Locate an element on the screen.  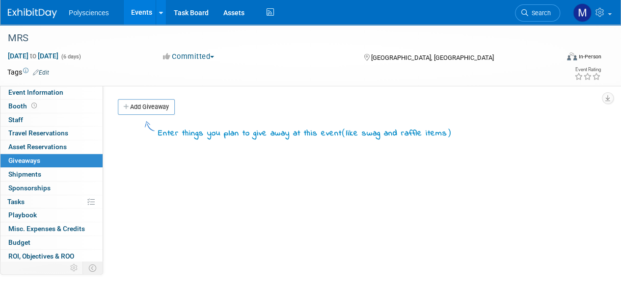
span: ROI, Objectives & ROO is located at coordinates (41, 256).